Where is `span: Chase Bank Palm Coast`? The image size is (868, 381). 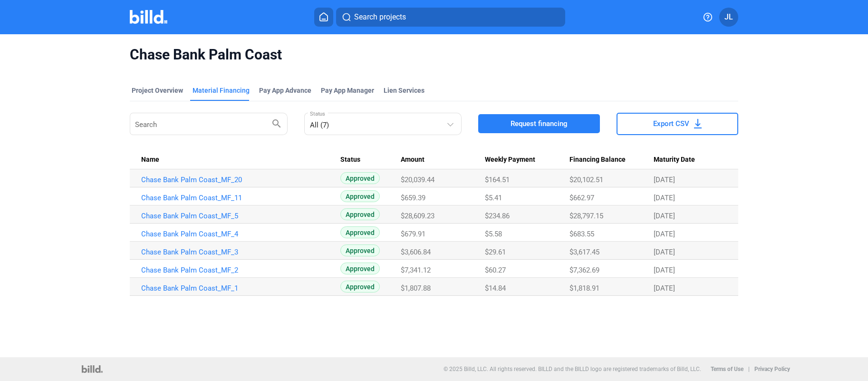 span: Chase Bank Palm Coast is located at coordinates (434, 55).